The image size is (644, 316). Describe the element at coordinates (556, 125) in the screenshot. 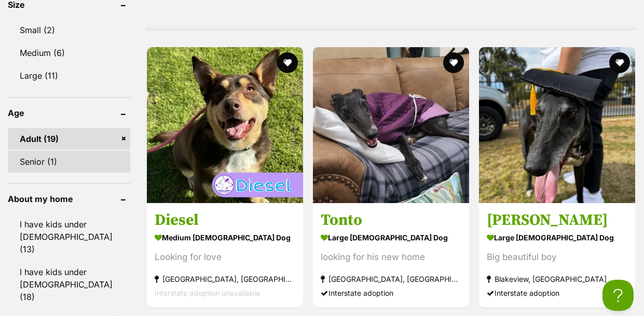

I see `img: Bruno - Greyhound Dog` at that location.